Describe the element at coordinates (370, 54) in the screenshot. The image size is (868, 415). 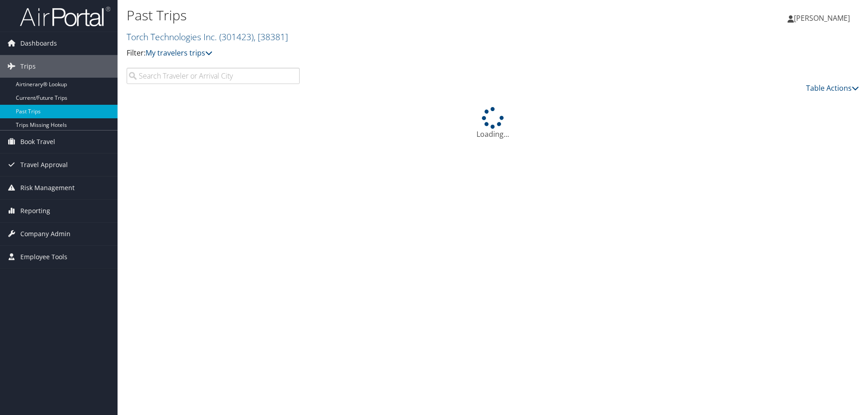
I see `p: Filter:` at that location.